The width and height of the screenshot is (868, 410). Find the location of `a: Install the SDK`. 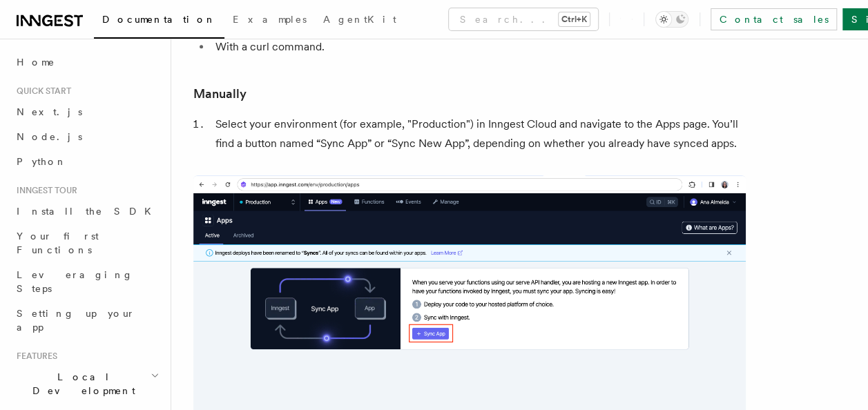

a: Install the SDK is located at coordinates (86, 211).